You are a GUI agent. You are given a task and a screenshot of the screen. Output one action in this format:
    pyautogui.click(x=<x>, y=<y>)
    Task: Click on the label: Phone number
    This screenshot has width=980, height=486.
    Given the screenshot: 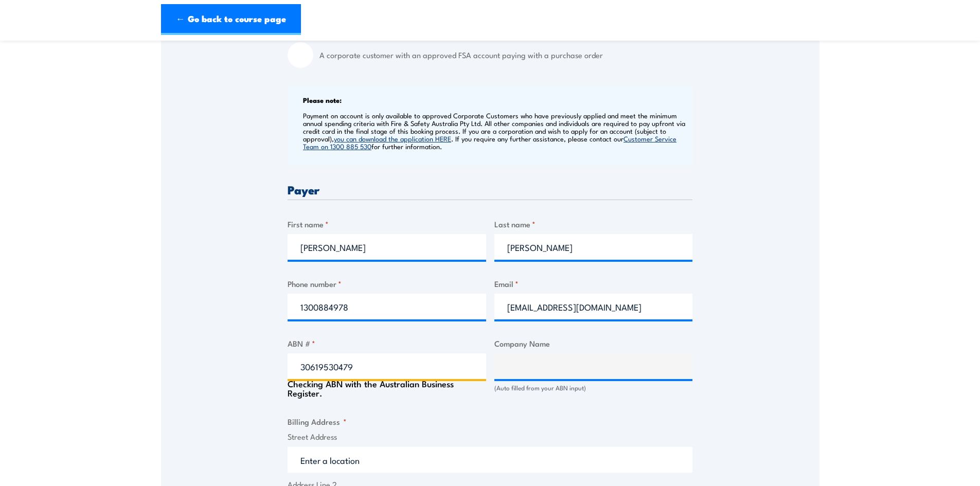 What is the action you would take?
    pyautogui.click(x=387, y=283)
    